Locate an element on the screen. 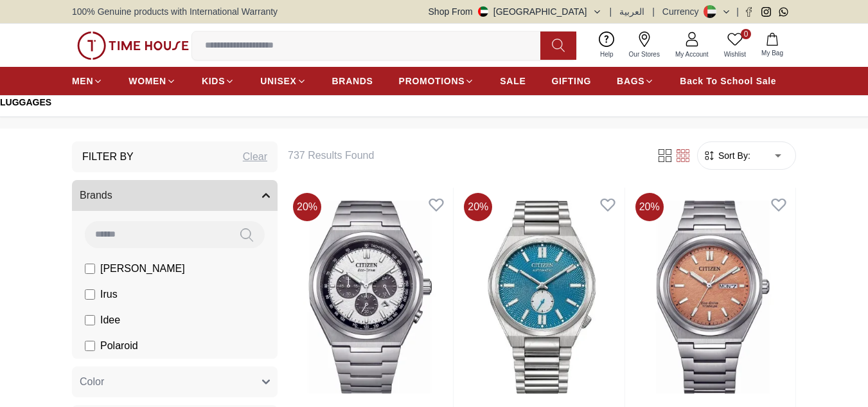  a: Instagram is located at coordinates (766, 11).